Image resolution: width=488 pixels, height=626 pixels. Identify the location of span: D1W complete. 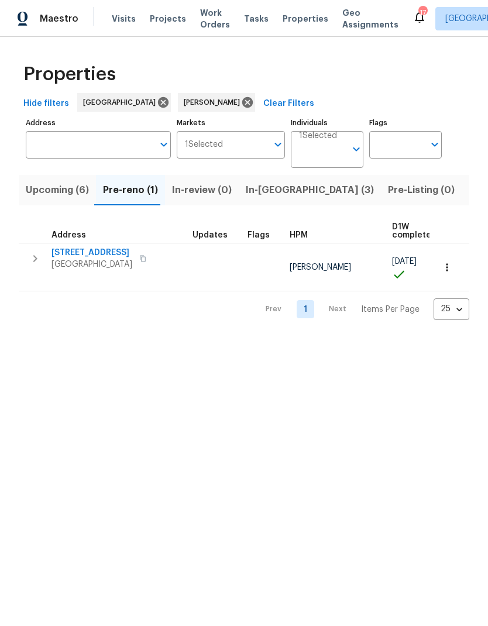
(411, 231).